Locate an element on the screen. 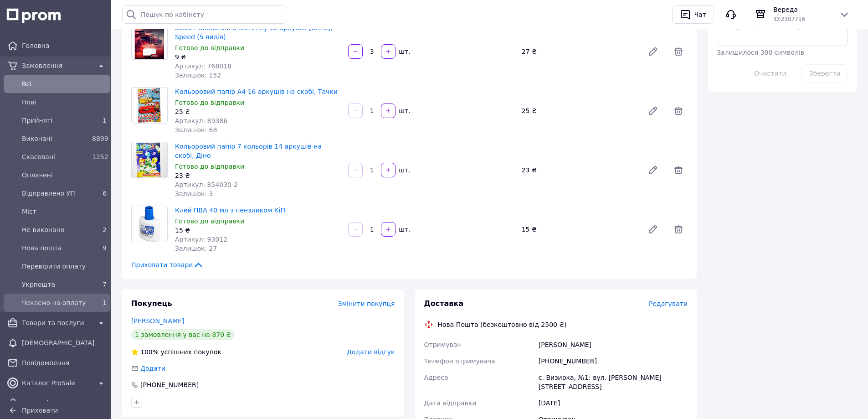 This screenshot has width=868, height=419. span: Доставка is located at coordinates (444, 303).